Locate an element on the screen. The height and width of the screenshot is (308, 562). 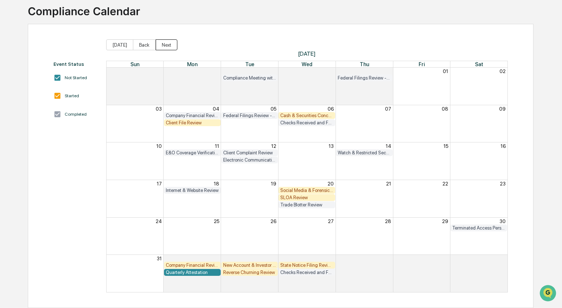
span: Sat is located at coordinates (479, 64).